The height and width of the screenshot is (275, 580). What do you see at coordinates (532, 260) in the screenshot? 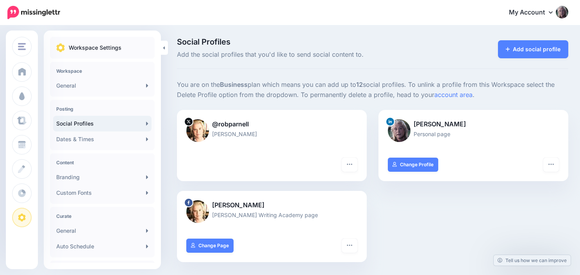
I see `a: Tell us how we can improve` at bounding box center [532, 260].